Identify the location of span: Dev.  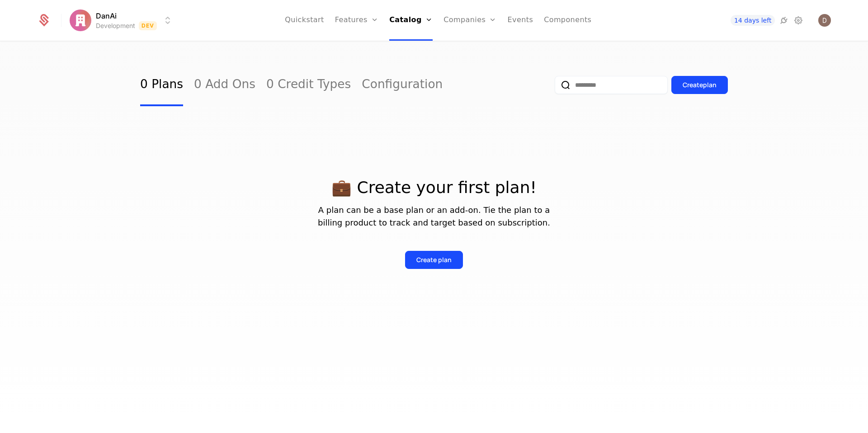
(148, 26).